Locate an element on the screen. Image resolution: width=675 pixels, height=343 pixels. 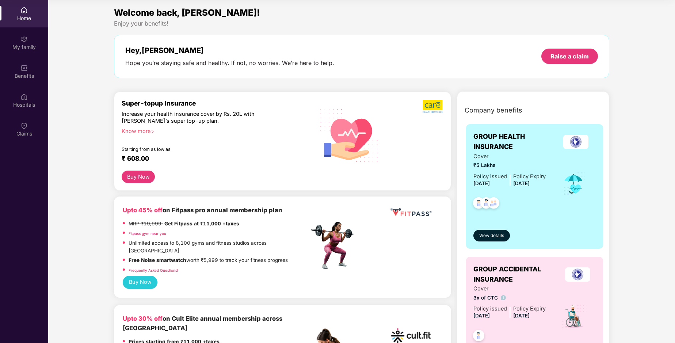
img: info is located at coordinates (503, 298).